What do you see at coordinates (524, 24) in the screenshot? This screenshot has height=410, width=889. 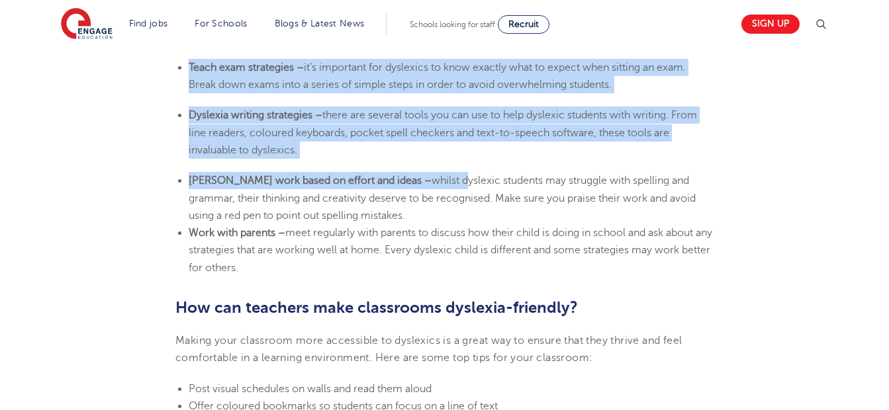 I see `span: Recruit` at bounding box center [524, 24].